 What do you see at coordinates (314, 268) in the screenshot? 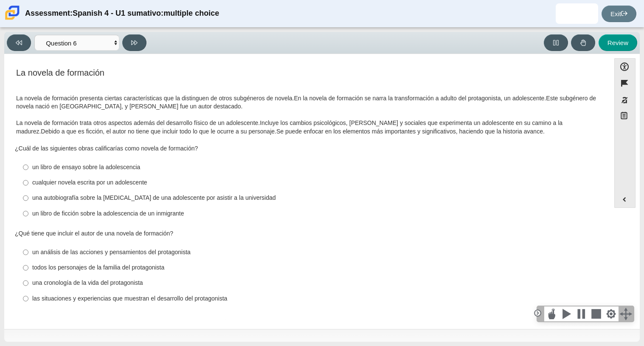
I see `div: todos los personajes de la familia del protagonista` at bounding box center [314, 268].